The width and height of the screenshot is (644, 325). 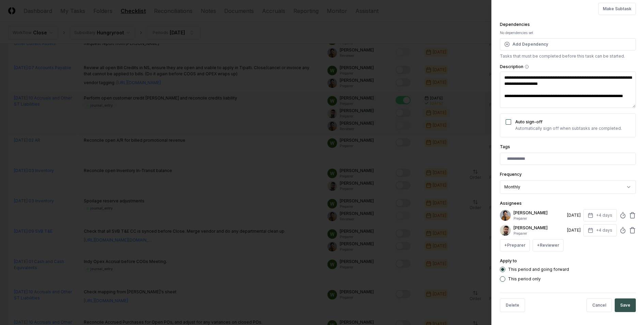 I want to click on label: Dependencies, so click(x=515, y=25).